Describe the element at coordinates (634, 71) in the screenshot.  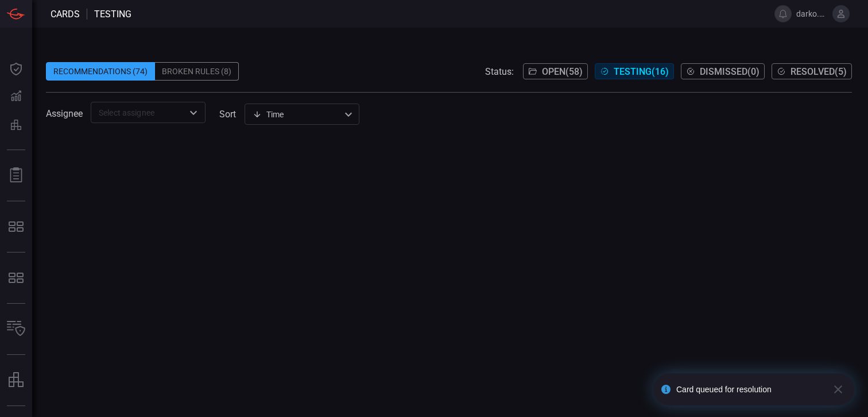
I see `button: Testing(16)` at that location.